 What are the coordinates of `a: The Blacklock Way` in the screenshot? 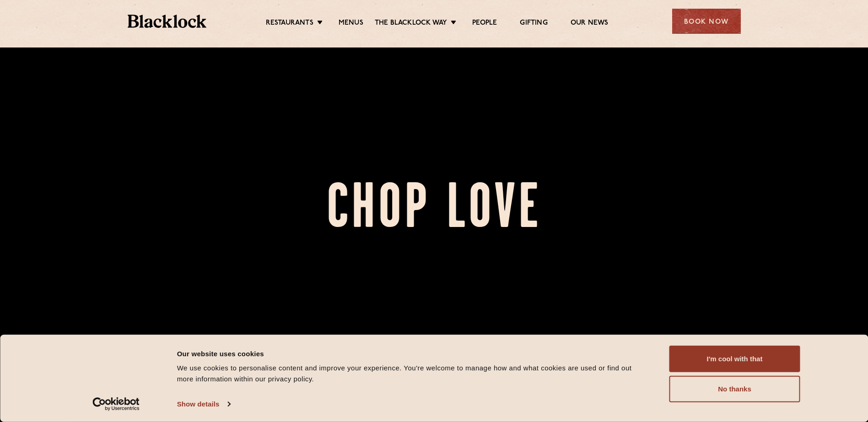 It's located at (411, 24).